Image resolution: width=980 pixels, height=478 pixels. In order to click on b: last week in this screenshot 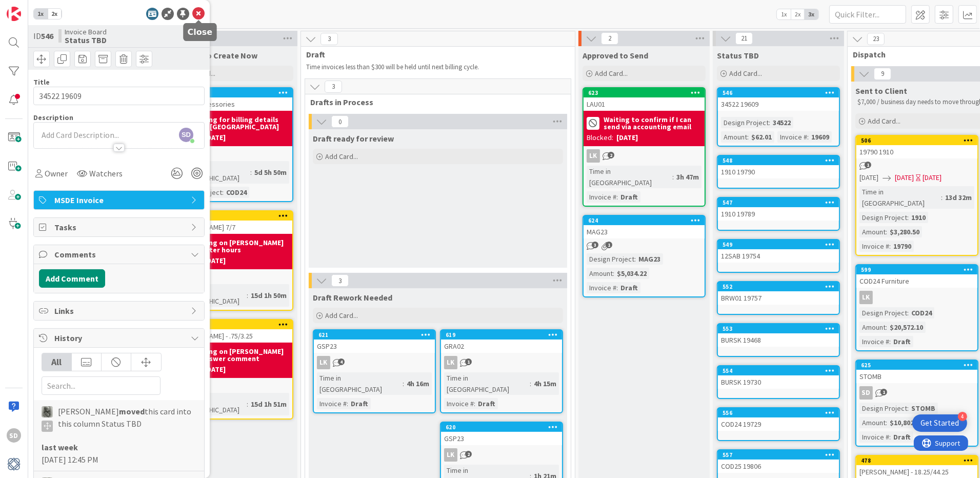, I will do `click(59, 447)`.